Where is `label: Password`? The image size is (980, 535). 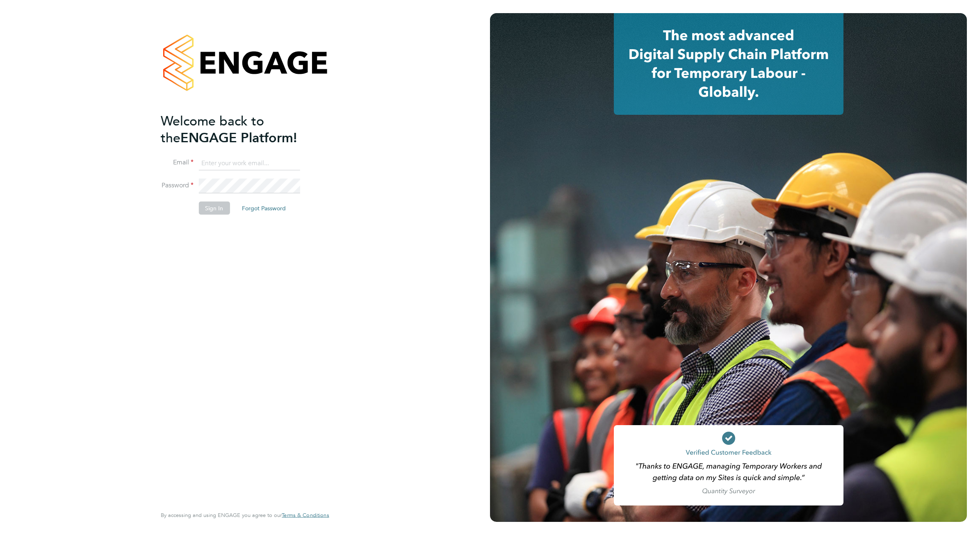 label: Password is located at coordinates (177, 185).